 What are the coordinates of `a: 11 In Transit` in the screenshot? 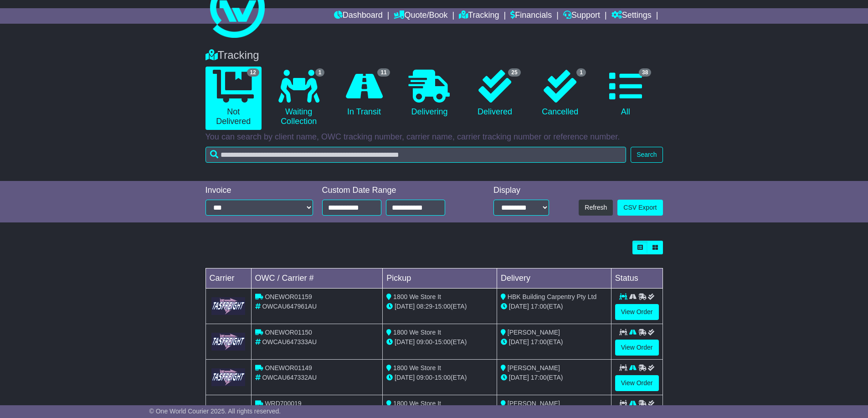 It's located at (363, 93).